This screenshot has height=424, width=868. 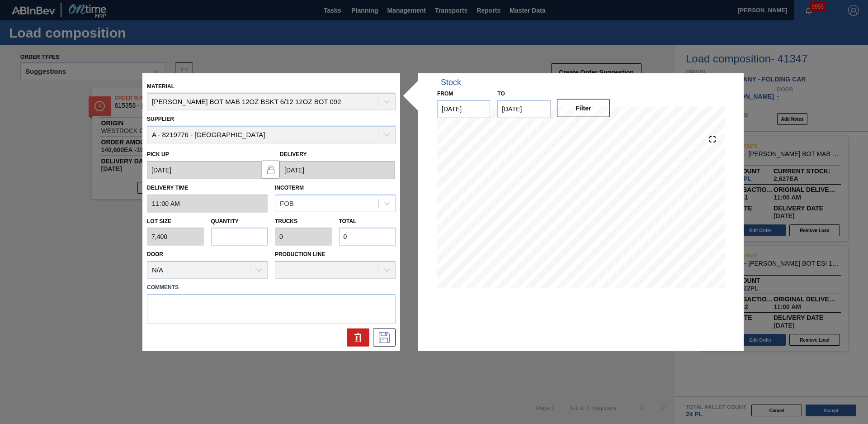 I want to click on label: Pick up, so click(x=158, y=154).